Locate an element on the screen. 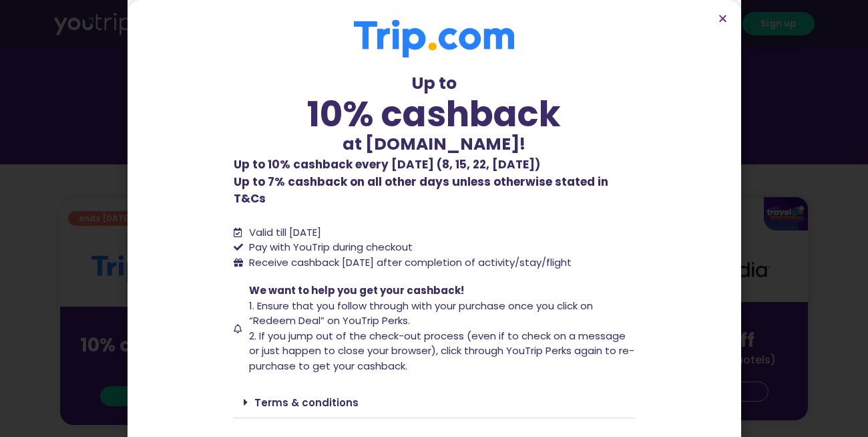  span: Pay with YouTrip during checkout is located at coordinates (329, 247).